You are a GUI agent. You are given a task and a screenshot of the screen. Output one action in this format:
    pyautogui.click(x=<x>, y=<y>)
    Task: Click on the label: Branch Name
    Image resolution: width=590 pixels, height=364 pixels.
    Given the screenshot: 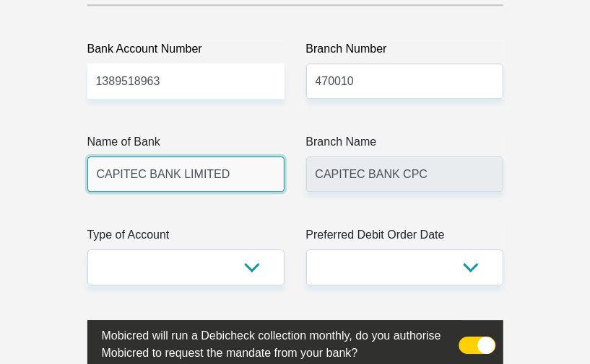 What is the action you would take?
    pyautogui.click(x=404, y=145)
    